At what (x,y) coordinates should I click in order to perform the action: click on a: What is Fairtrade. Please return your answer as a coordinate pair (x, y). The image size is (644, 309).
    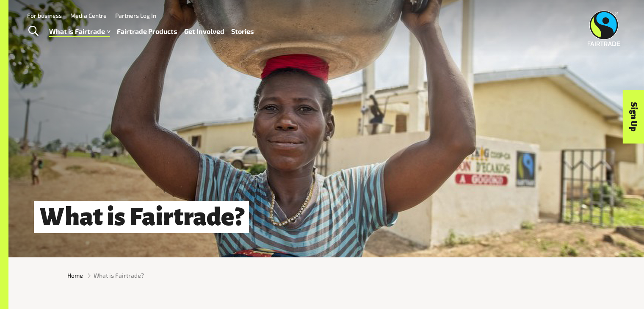
    Looking at the image, I should click on (80, 32).